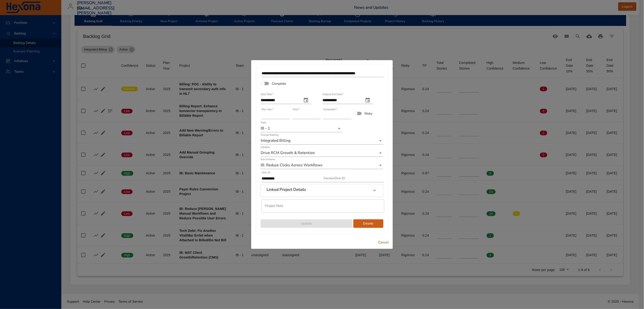 The height and width of the screenshot is (309, 644). Describe the element at coordinates (296, 109) in the screenshot. I see `label: Total` at that location.